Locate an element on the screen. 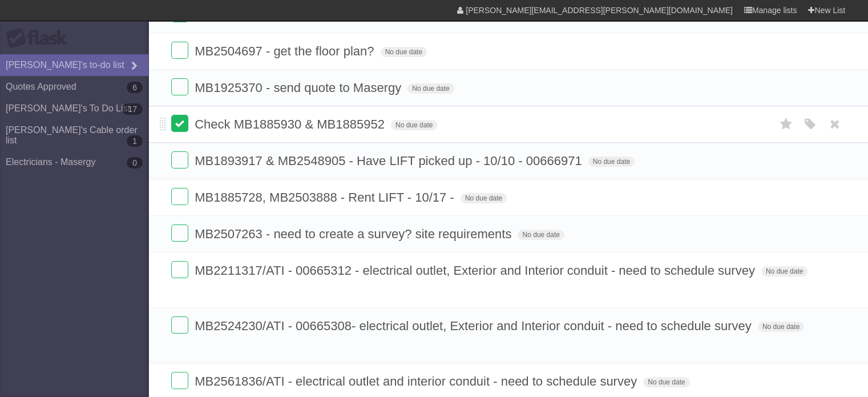 Image resolution: width=868 pixels, height=397 pixels. span: MB2211317/ATI - 00665312 - electrical outlet, Exterior and Interior conduit - need to schedule su... is located at coordinates (476, 270).